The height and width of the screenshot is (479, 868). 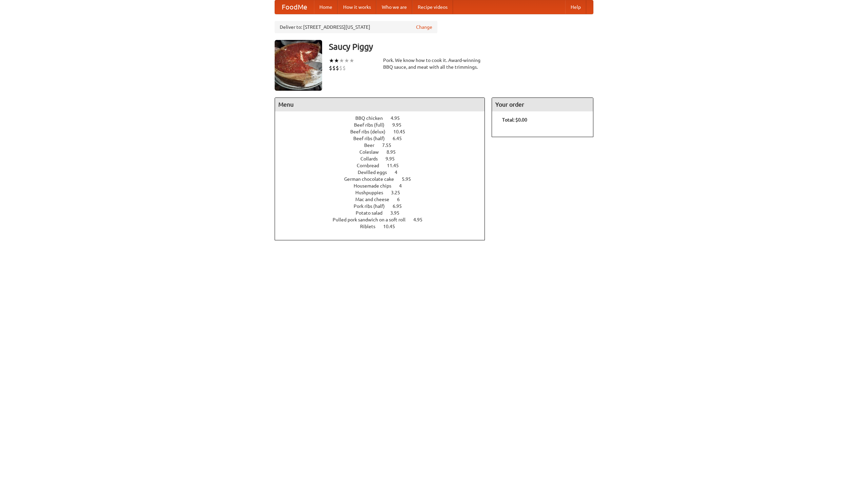 I want to click on span: Beer, so click(x=373, y=146).